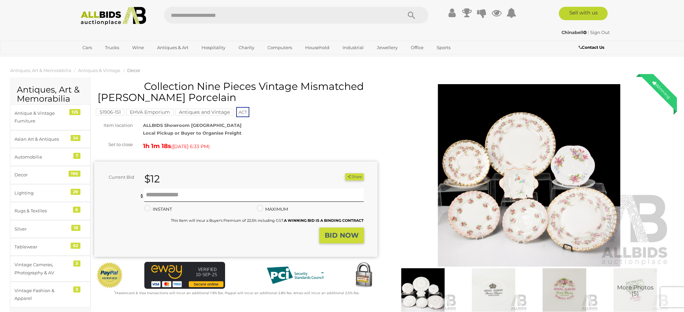 The height and width of the screenshot is (312, 684). I want to click on a: Lighting 29, so click(50, 193).